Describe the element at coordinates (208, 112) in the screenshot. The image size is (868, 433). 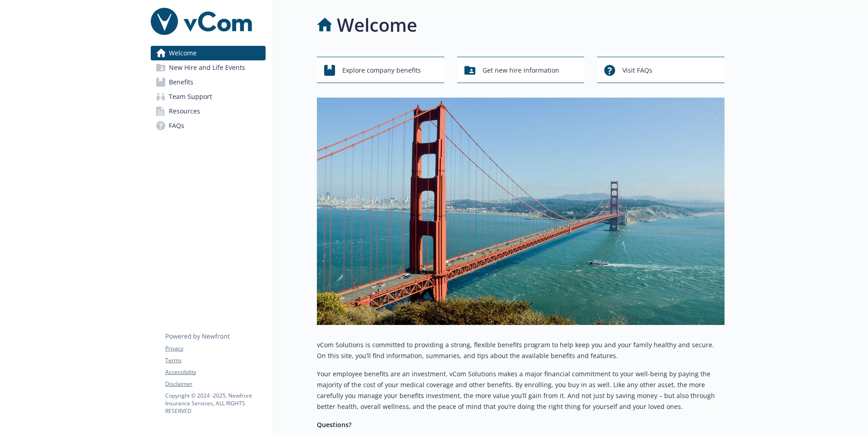
I see `a: Resources` at that location.